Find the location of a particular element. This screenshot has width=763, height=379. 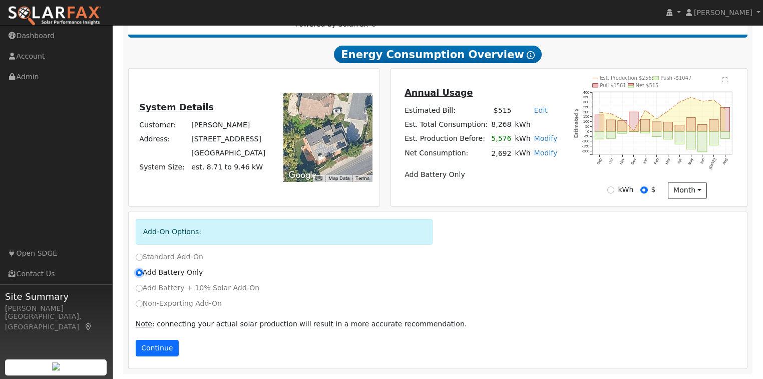

button: Keyboard shortcuts is located at coordinates (319, 178).